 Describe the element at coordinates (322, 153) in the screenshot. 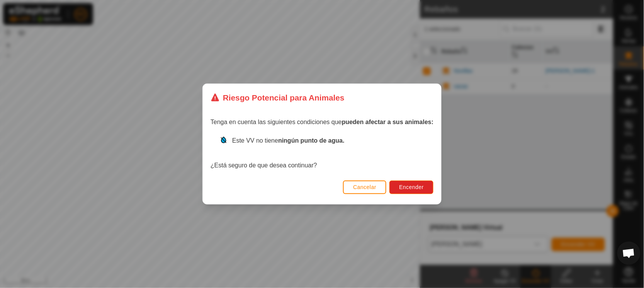

I see `div: ¿Está seguro de que desea continuar?` at that location.